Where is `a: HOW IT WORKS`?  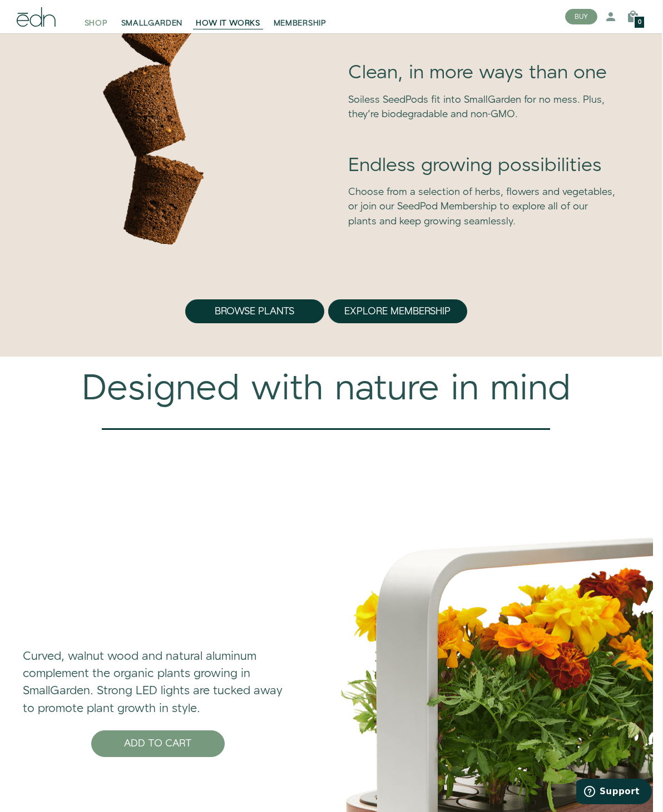
a: HOW IT WORKS is located at coordinates (227, 17).